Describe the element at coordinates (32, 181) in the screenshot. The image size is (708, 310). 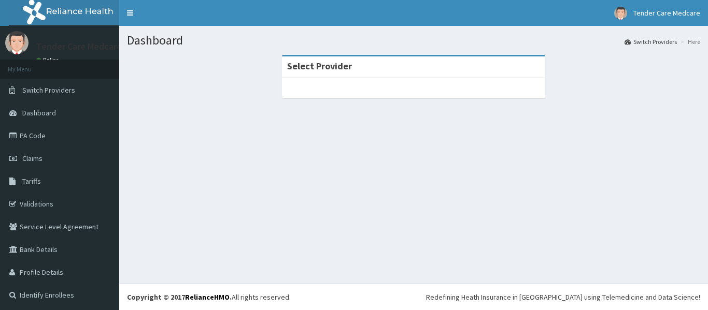
I see `span: Tariffs` at that location.